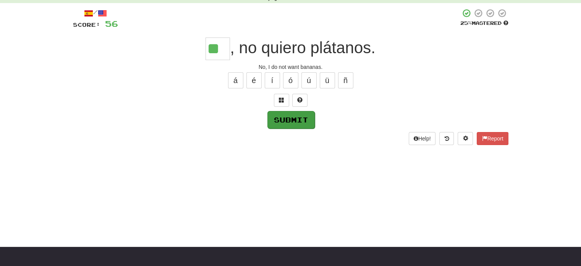 Image resolution: width=581 pixels, height=266 pixels. Describe the element at coordinates (273, 80) in the screenshot. I see `button: í` at that location.